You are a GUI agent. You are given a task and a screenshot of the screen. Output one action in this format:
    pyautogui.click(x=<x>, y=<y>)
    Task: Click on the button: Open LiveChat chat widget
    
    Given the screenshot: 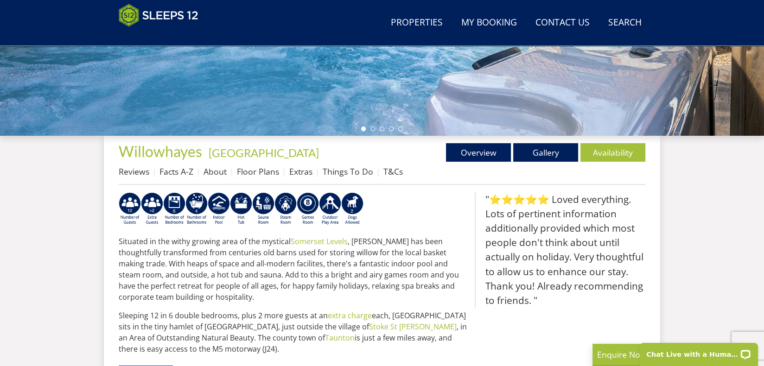 What is the action you would take?
    pyautogui.click(x=112, y=18)
    